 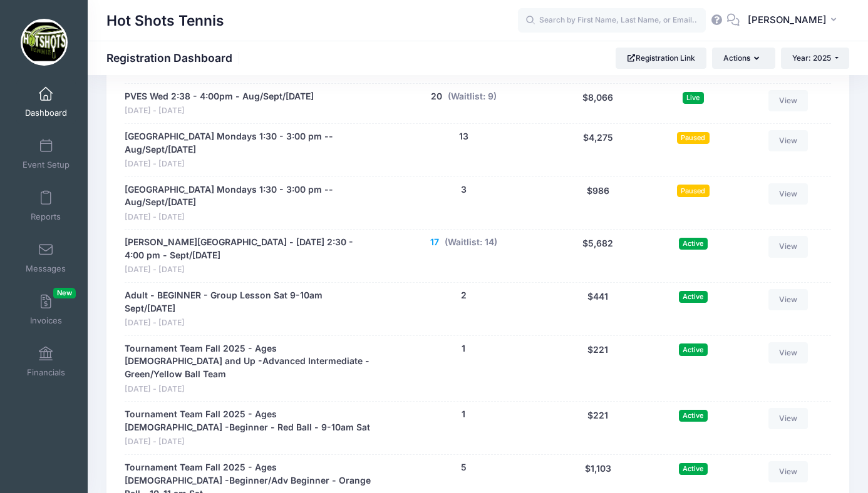 I want to click on button: (Waitlist: 9), so click(x=472, y=96).